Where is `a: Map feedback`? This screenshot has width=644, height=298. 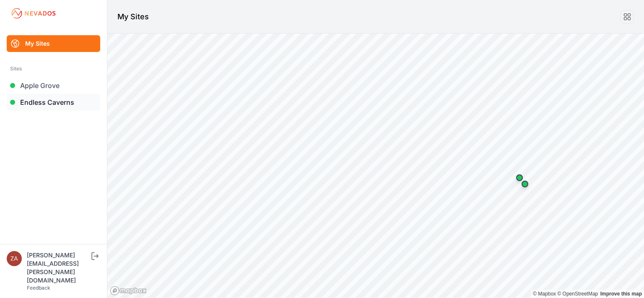 a: Map feedback is located at coordinates (621, 294).